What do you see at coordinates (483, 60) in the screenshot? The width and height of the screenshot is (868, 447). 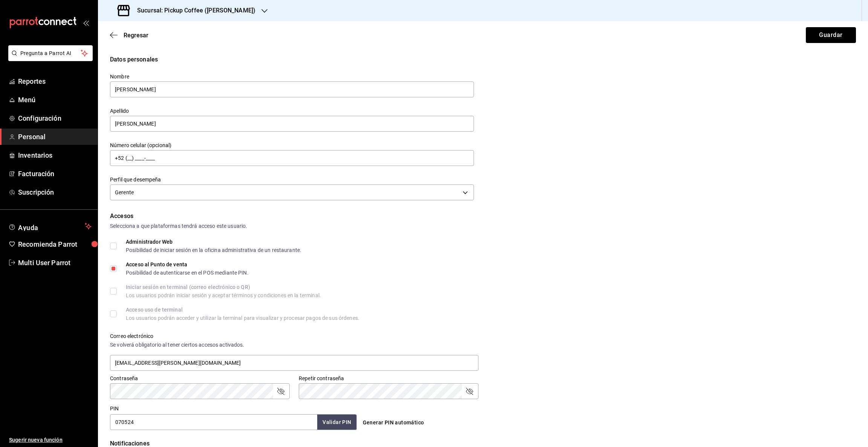 I see `div: Datos personales` at bounding box center [483, 60].